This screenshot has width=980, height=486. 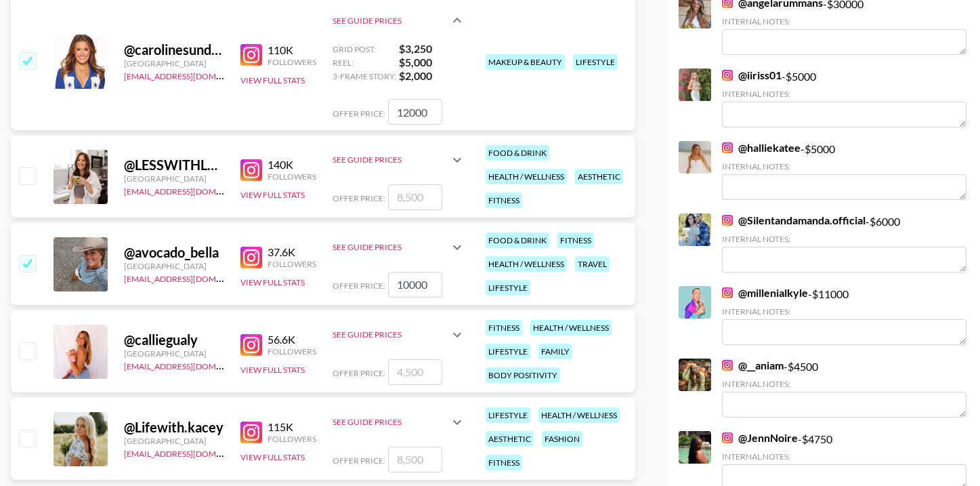 I want to click on div: @ calliegualy, so click(x=174, y=339).